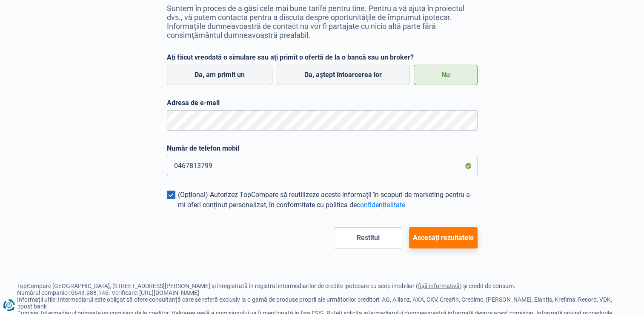 This screenshot has height=314, width=644. What do you see at coordinates (343, 75) in the screenshot?
I see `label: Da, aștept întoarcerea lor` at bounding box center [343, 75].